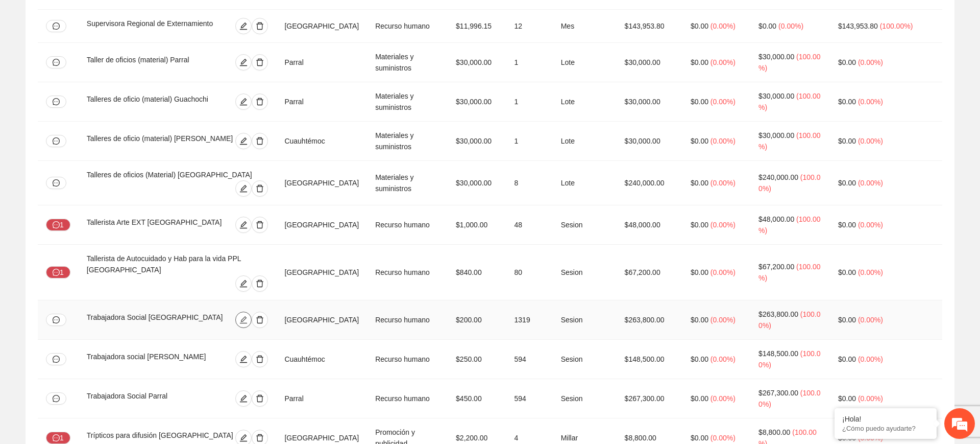 Image resolution: width=980 pixels, height=444 pixels. Describe the element at coordinates (649, 26) in the screenshot. I see `td: $143,953.80` at that location.